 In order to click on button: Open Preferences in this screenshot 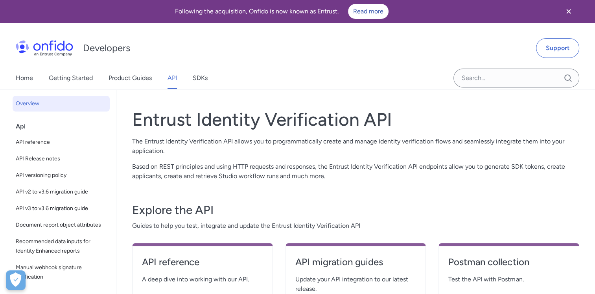, I will do `click(16, 280)`.